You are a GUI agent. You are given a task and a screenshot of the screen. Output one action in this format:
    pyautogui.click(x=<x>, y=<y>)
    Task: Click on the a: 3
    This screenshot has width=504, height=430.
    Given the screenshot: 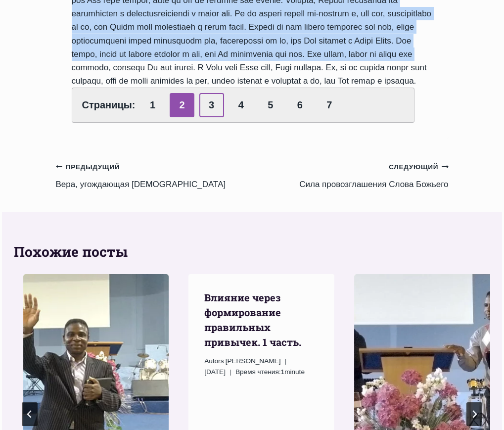 What is the action you would take?
    pyautogui.click(x=212, y=105)
    